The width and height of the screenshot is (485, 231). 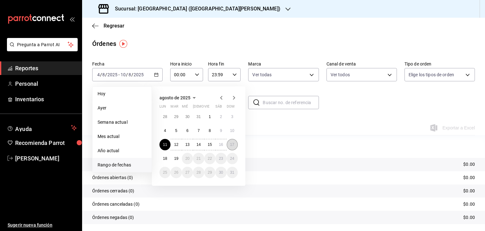 I want to click on p: Órdenes cerradas (0), so click(x=113, y=190).